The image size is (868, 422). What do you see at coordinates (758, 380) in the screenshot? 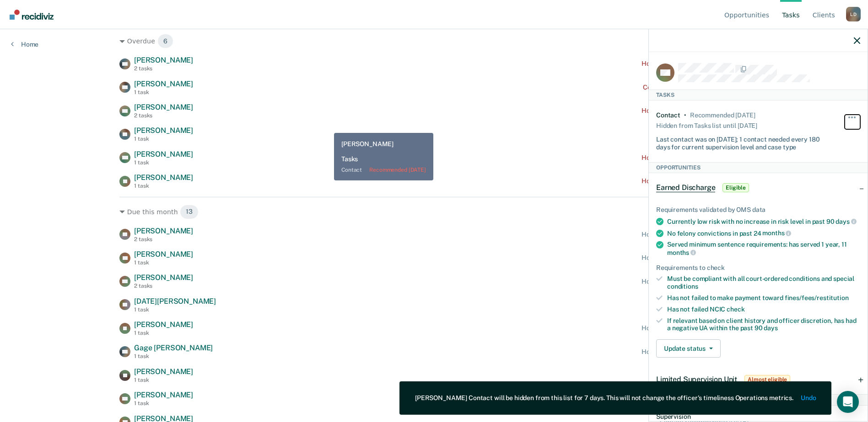
I see `div: Limited Supervision UnitAlmost eligible` at bounding box center [758, 380].